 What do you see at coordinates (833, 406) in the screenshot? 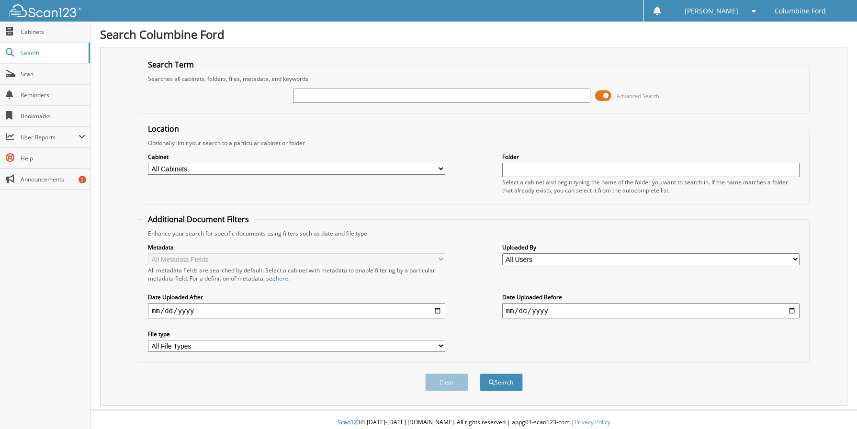
I see `div: Chat Widget` at bounding box center [833, 406].